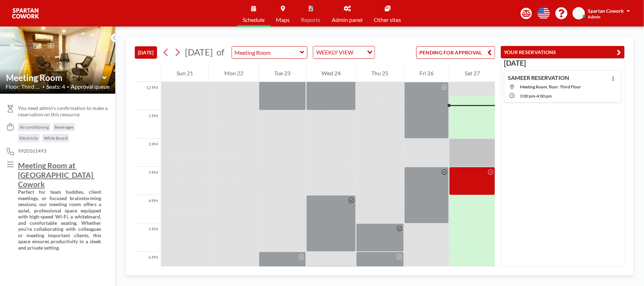 The height and width of the screenshot is (286, 644). I want to click on div: 6 PM, so click(148, 266).